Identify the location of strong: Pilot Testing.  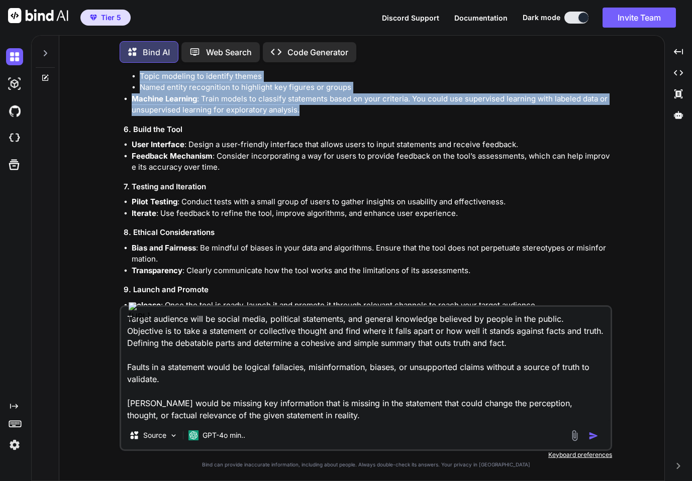
(154, 201).